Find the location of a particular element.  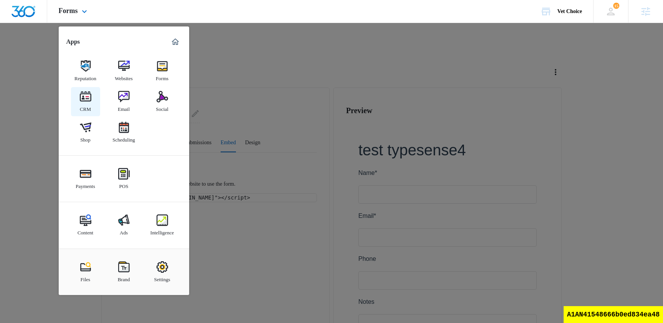

div: Forms is located at coordinates (162, 77).